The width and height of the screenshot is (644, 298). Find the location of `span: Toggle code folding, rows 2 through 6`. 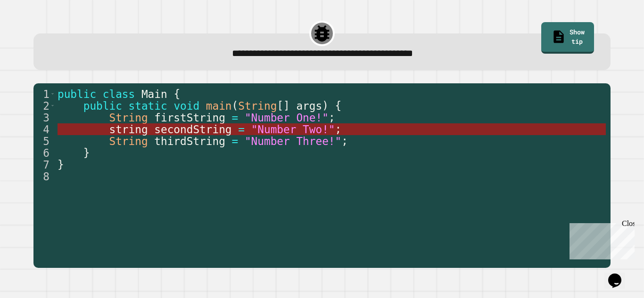

span: Toggle code folding, rows 2 through 6 is located at coordinates (52, 105).